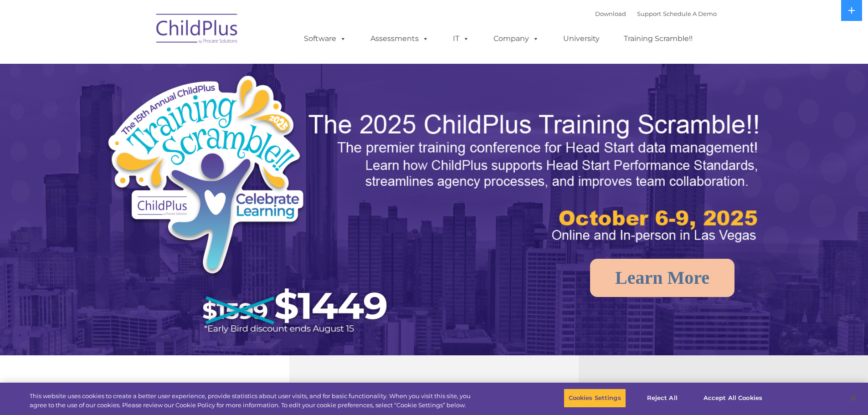  What do you see at coordinates (662, 399) in the screenshot?
I see `button: Reject All` at bounding box center [662, 399].